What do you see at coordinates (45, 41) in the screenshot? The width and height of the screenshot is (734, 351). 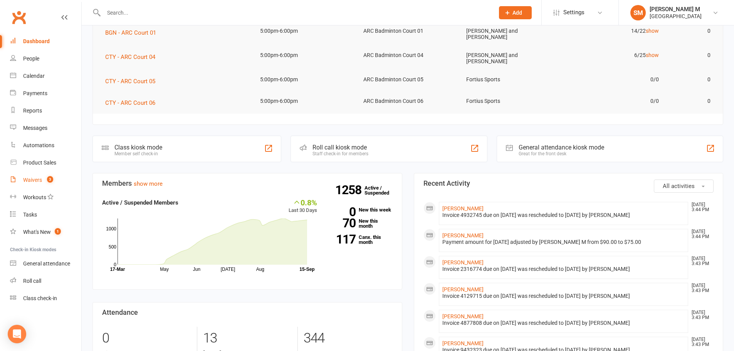 I see `a: Dashboard` at bounding box center [45, 41].